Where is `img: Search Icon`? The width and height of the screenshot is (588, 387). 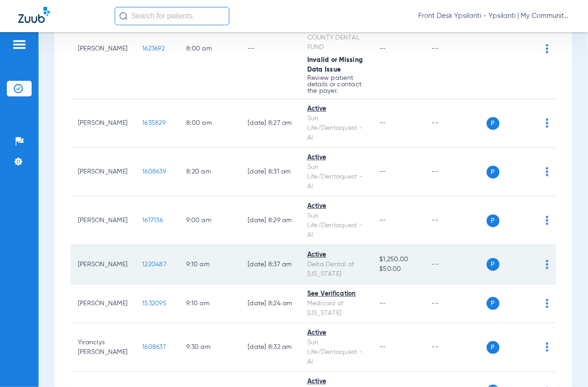 img: Search Icon is located at coordinates (123, 16).